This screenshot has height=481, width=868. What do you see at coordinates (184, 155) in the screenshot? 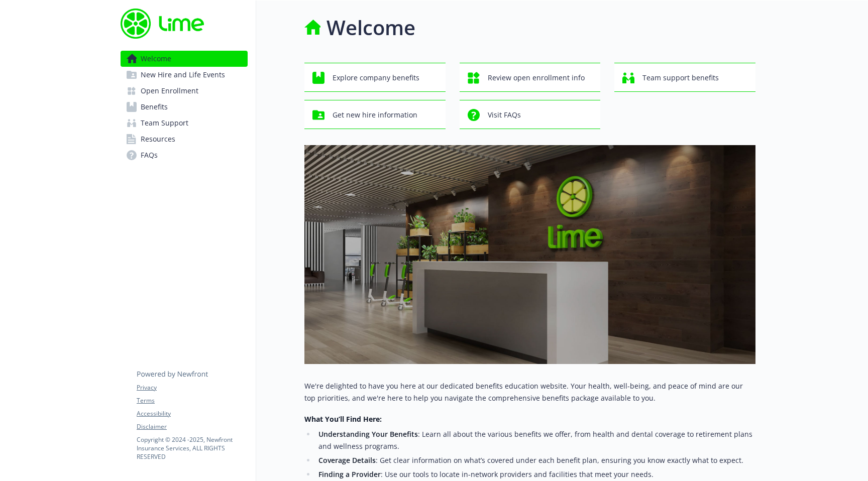
I see `a: FAQs` at bounding box center [184, 155].